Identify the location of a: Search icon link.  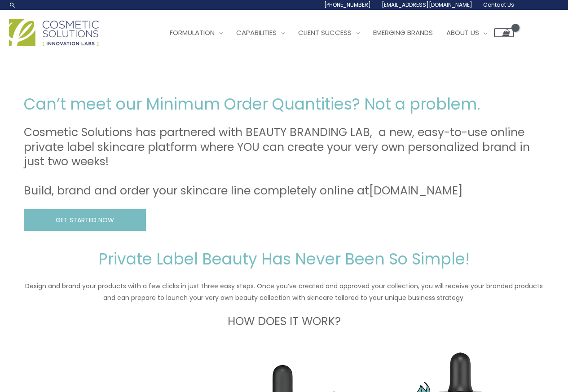
(13, 5).